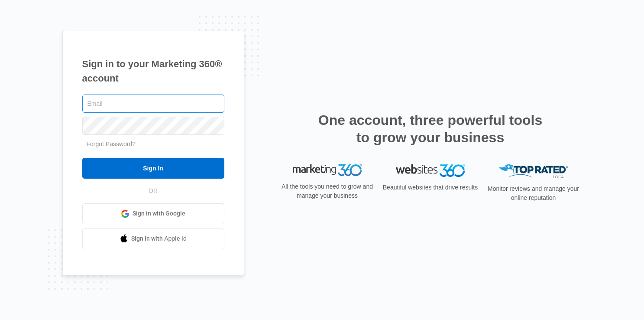 This screenshot has width=644, height=320. Describe the element at coordinates (430, 129) in the screenshot. I see `h2: One account, three powerful tools to grow your business` at that location.